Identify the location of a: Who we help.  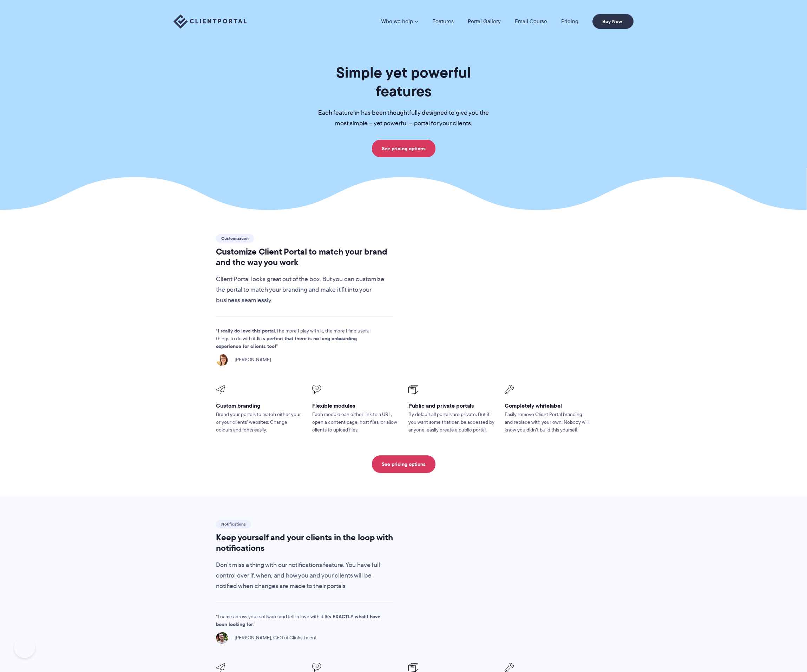
(399, 22).